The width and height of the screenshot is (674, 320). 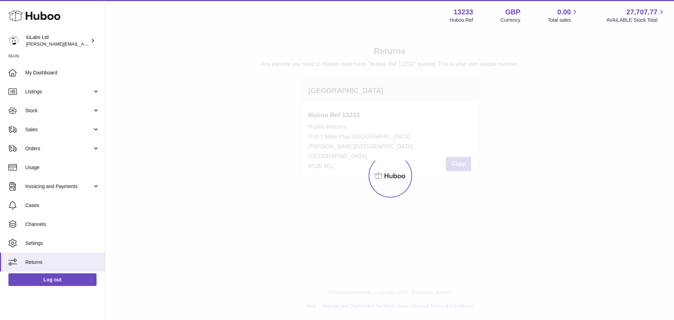 What do you see at coordinates (513, 12) in the screenshot?
I see `strong: GBP` at bounding box center [513, 12].